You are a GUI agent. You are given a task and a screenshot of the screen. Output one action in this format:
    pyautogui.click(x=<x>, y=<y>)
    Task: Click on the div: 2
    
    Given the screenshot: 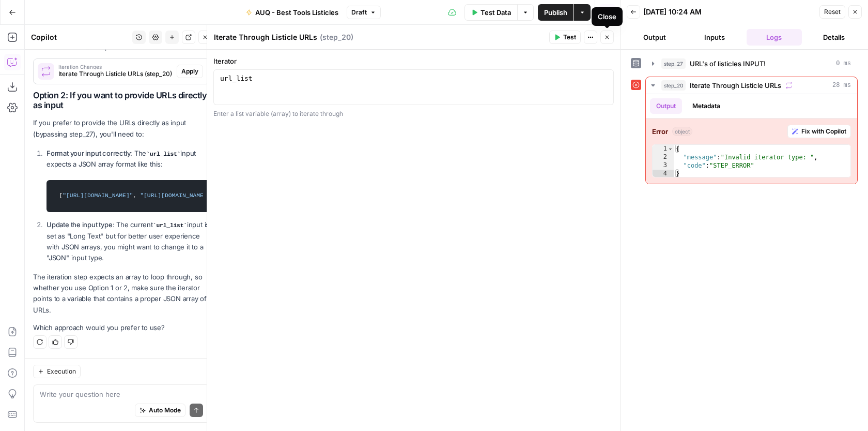 What is the action you would take?
    pyautogui.click(x=663, y=157)
    